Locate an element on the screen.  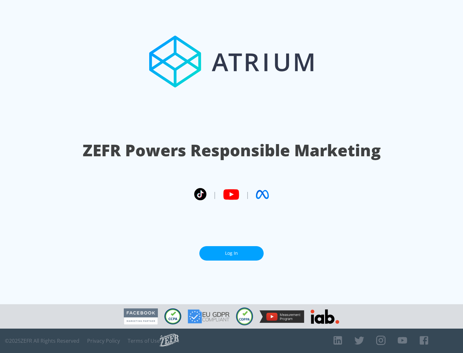
h1: ZEFR Powers Responsible Marketing is located at coordinates (231, 150).